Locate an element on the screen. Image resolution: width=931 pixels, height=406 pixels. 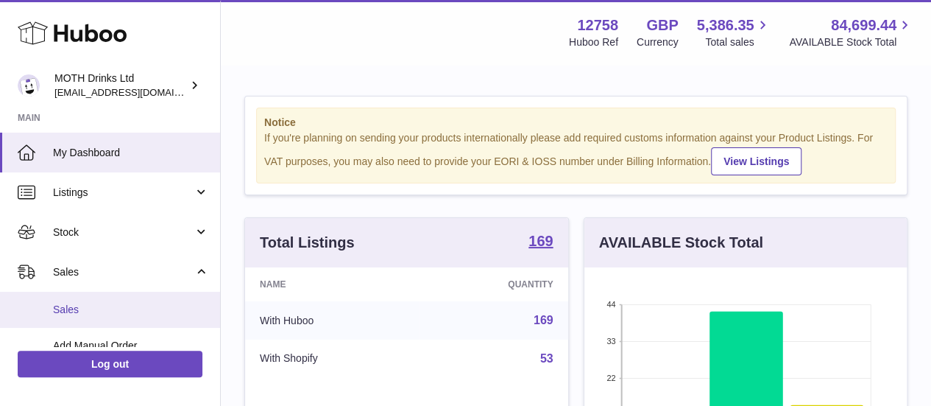
strong: Notice is located at coordinates (576, 122).